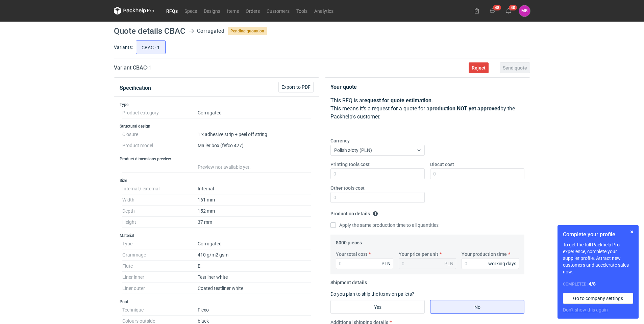  What do you see at coordinates (301, 11) in the screenshot?
I see `a: Tools` at bounding box center [301, 11].